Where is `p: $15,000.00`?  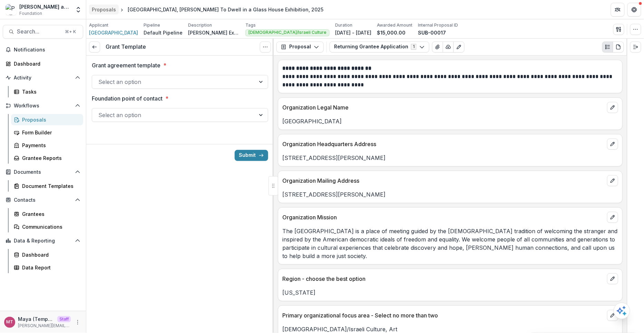
p: $15,000.00 is located at coordinates (391, 33).